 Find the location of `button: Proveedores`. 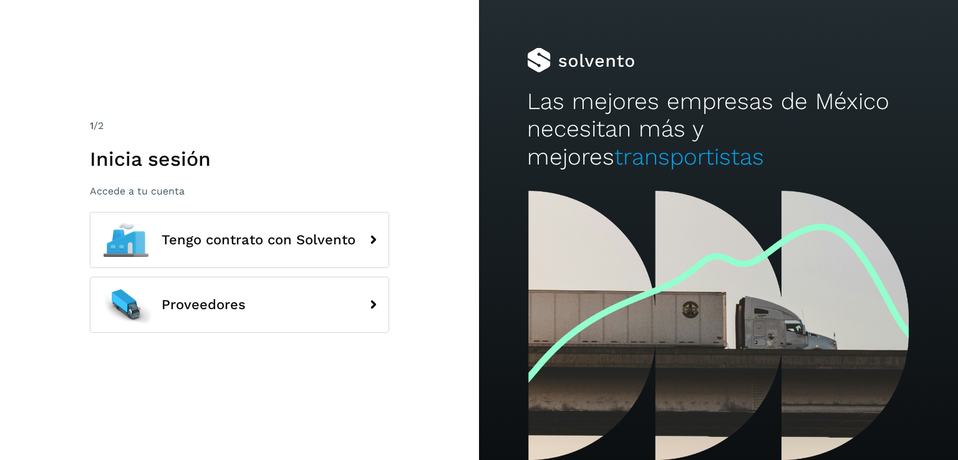

button: Proveedores is located at coordinates (239, 305).